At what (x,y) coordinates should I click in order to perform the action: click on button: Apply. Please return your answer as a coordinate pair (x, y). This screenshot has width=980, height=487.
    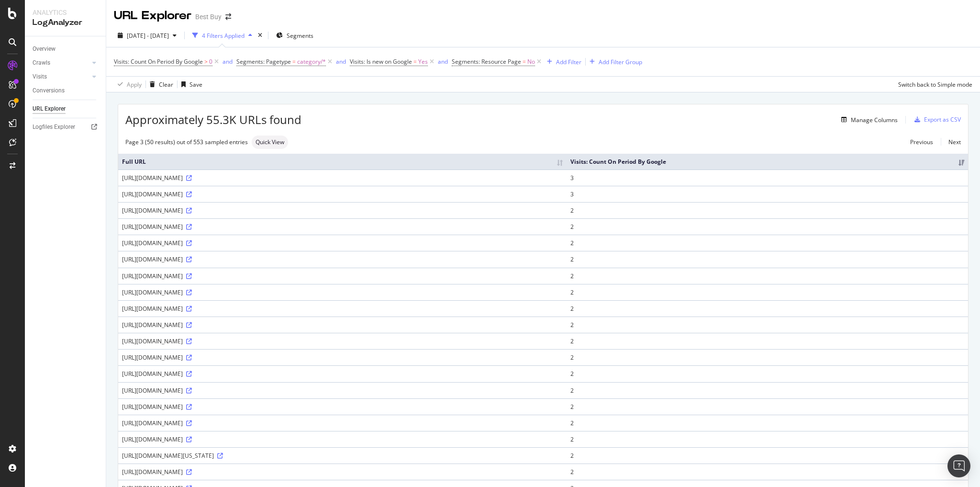
    Looking at the image, I should click on (128, 84).